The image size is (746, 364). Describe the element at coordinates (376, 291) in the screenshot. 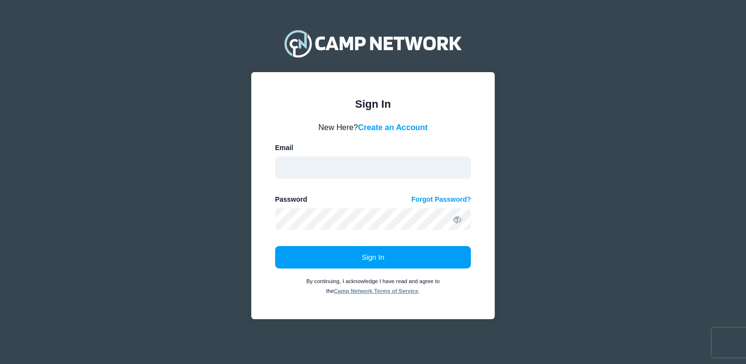

I see `a: Camp Network Terms of Service` at that location.